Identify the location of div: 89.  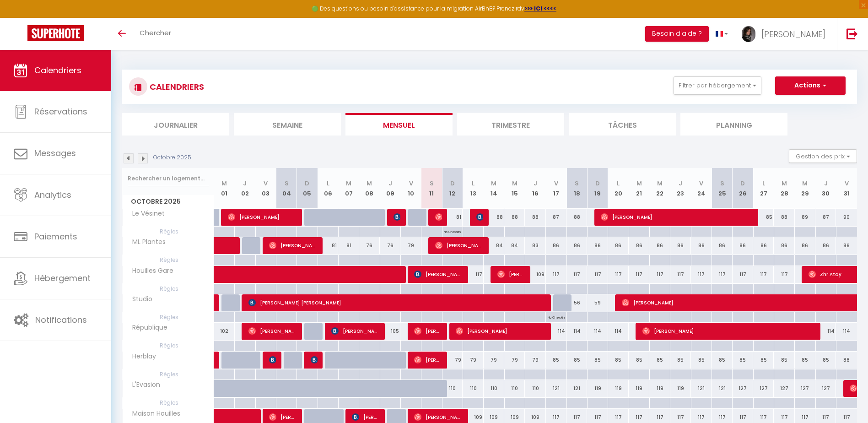
(805, 217).